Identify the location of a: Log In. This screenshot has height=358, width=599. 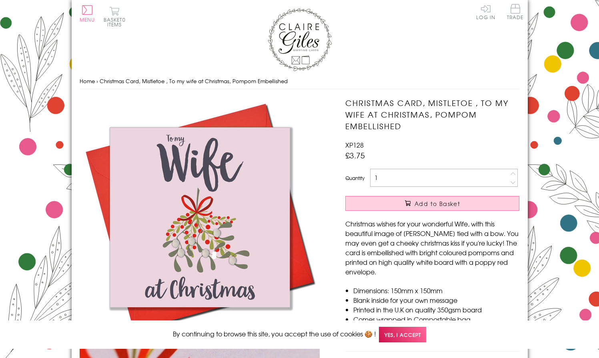
(486, 12).